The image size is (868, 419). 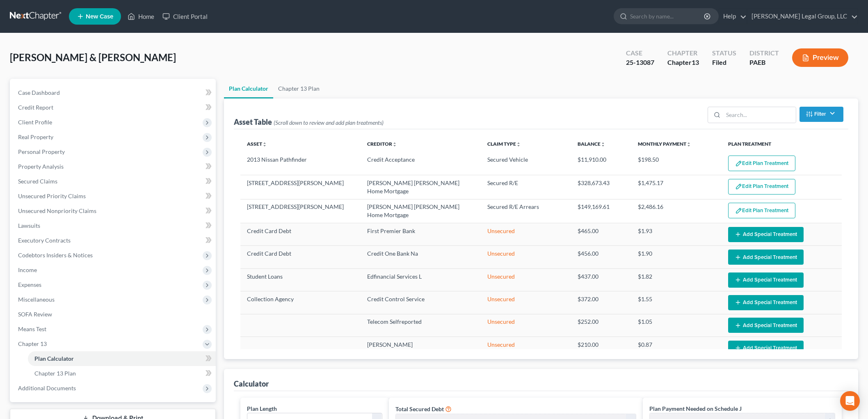 What do you see at coordinates (782, 144) in the screenshot?
I see `th: Plan Treatment` at bounding box center [782, 144].